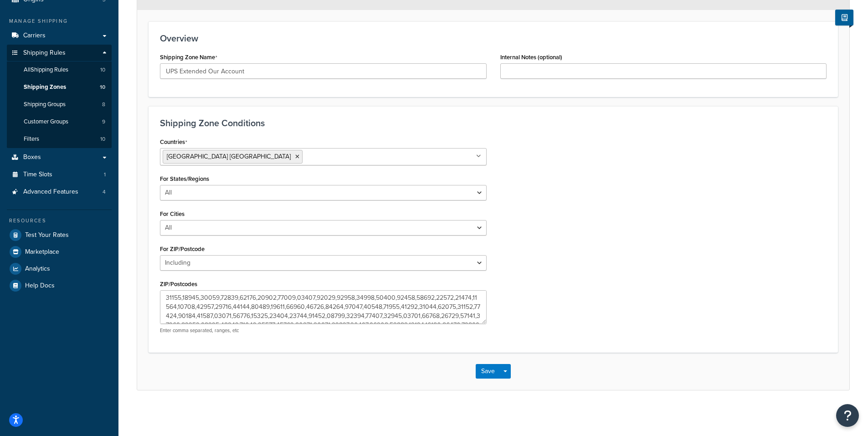 Image resolution: width=868 pixels, height=436 pixels. I want to click on span: Boxes, so click(31, 157).